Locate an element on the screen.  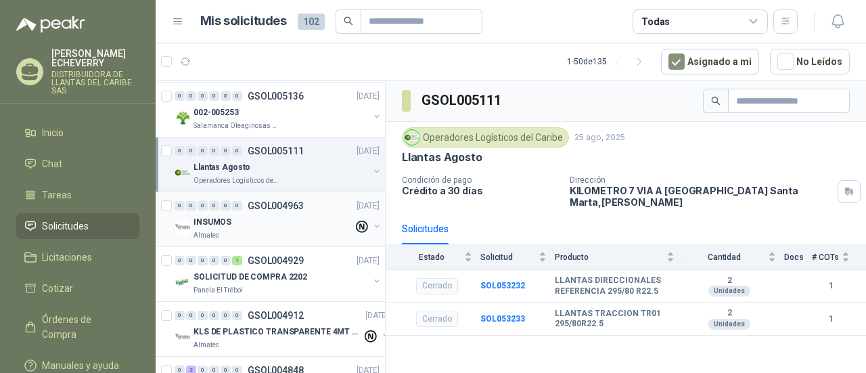
a: SOL053232 is located at coordinates (503, 286).